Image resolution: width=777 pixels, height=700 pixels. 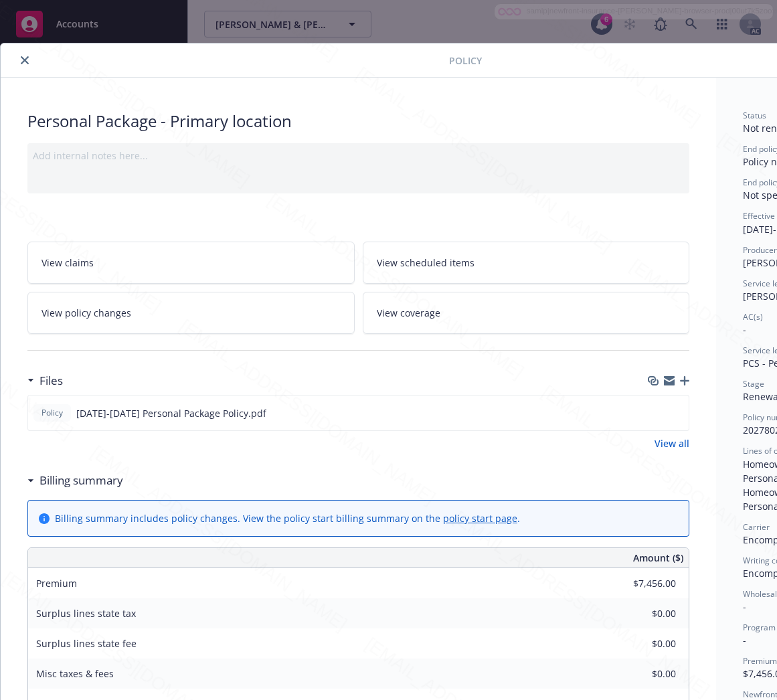 I want to click on button: preview file, so click(x=677, y=413).